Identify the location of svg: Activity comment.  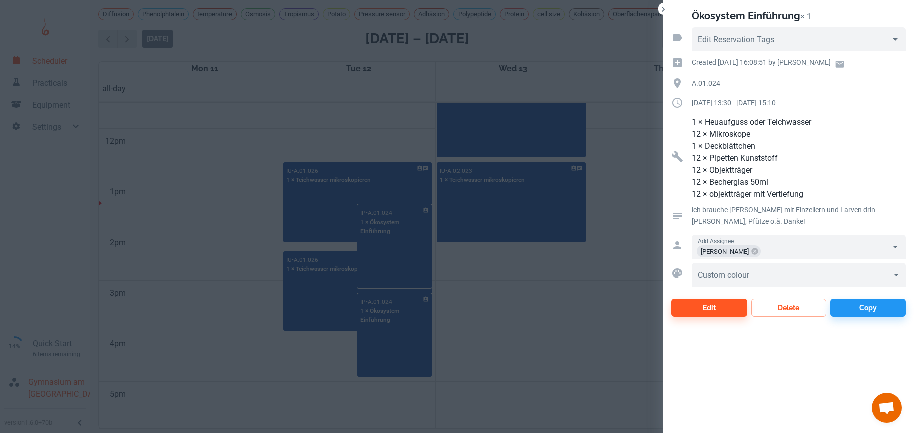
(678, 216).